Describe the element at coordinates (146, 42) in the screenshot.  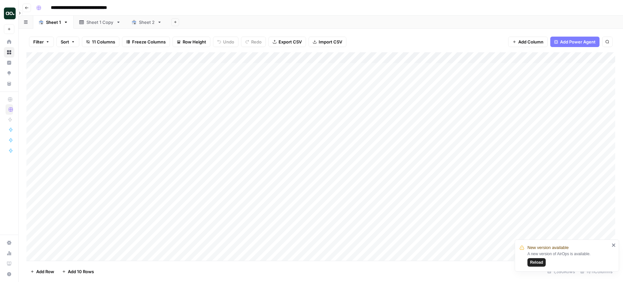
I see `button: Freeze Columns` at that location.